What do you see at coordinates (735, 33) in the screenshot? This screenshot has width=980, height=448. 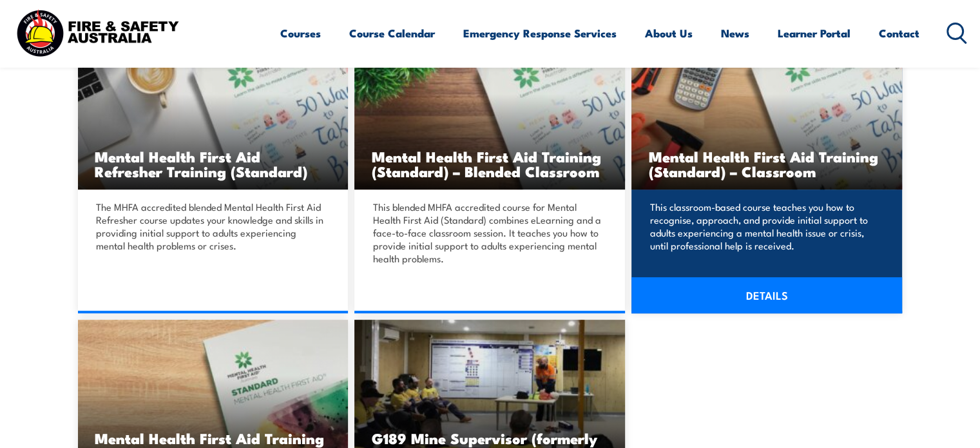 I see `a: News` at bounding box center [735, 33].